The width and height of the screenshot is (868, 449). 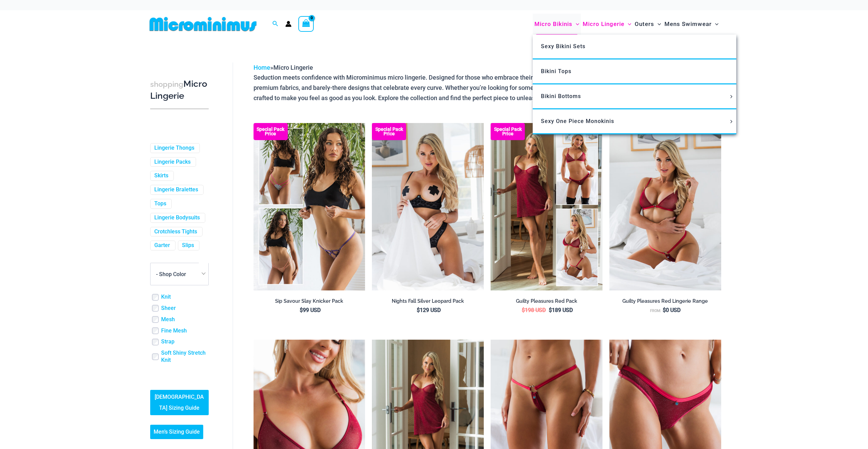 What do you see at coordinates (179, 90) in the screenshot?
I see `h3: Micro Lingerie` at bounding box center [179, 90].